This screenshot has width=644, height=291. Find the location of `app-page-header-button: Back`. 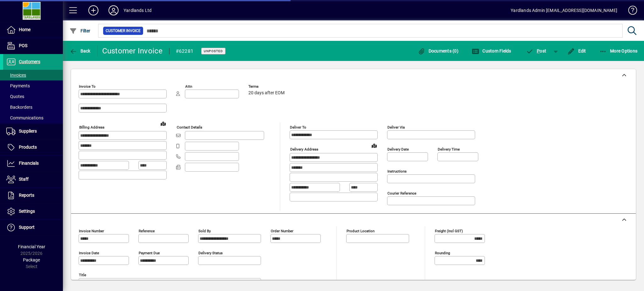

app-page-header-button: Back is located at coordinates (80, 51).